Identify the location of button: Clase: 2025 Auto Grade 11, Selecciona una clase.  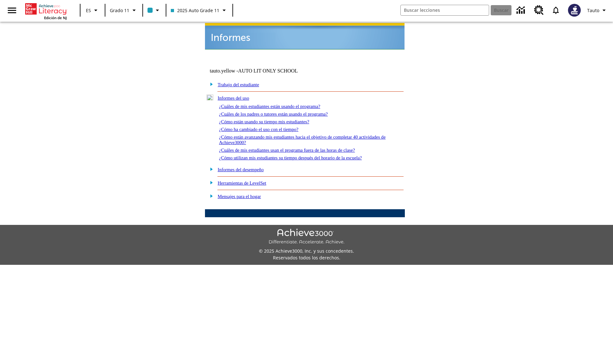
(199, 10).